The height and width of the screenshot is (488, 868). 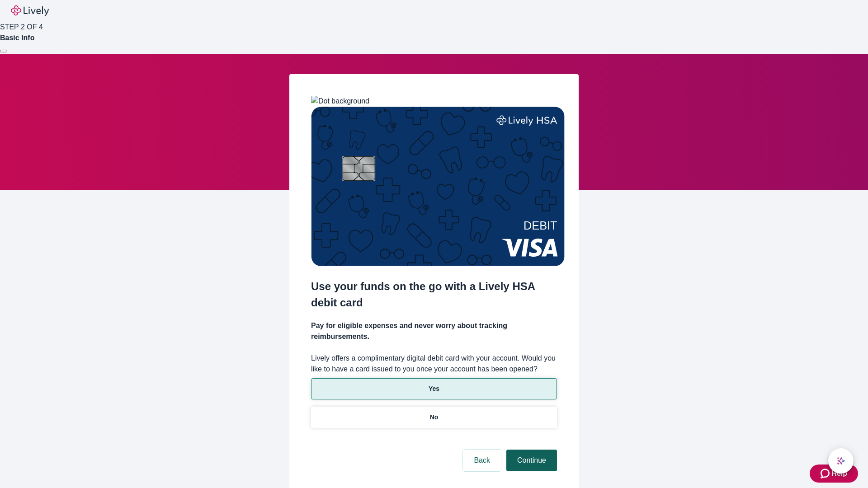 I want to click on p: Yes, so click(x=434, y=389).